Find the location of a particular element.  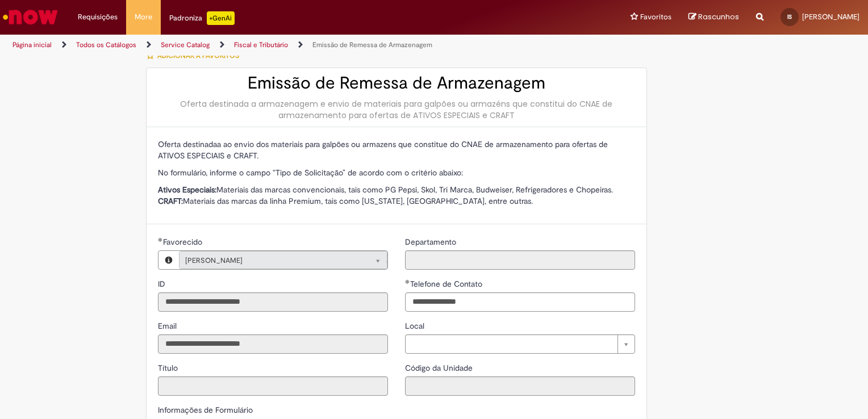

strong: CRAFT: is located at coordinates (171, 201).